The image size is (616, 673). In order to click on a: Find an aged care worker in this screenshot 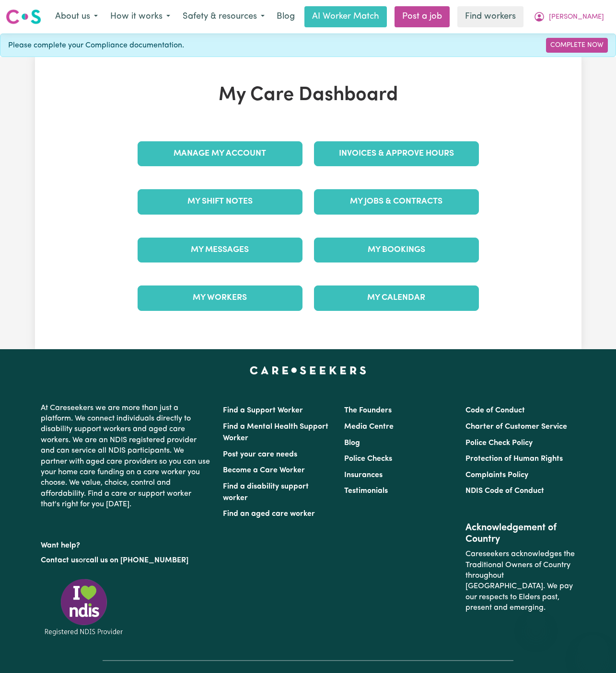, I will do `click(269, 514)`.